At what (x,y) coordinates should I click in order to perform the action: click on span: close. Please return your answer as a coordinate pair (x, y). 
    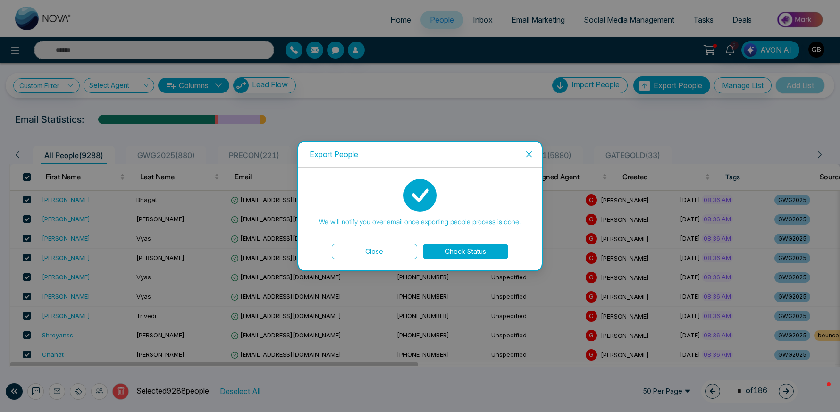
    Looking at the image, I should click on (529, 154).